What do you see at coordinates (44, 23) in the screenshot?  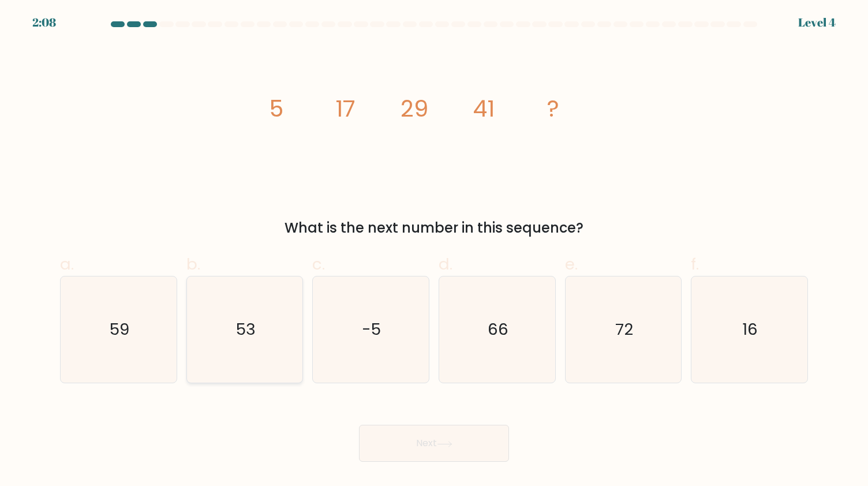 I see `div: 2:08` at bounding box center [44, 23].